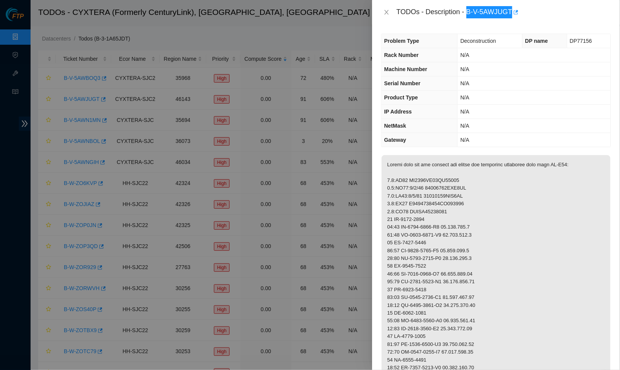 This screenshot has width=620, height=370. I want to click on span: Serial Number, so click(402, 83).